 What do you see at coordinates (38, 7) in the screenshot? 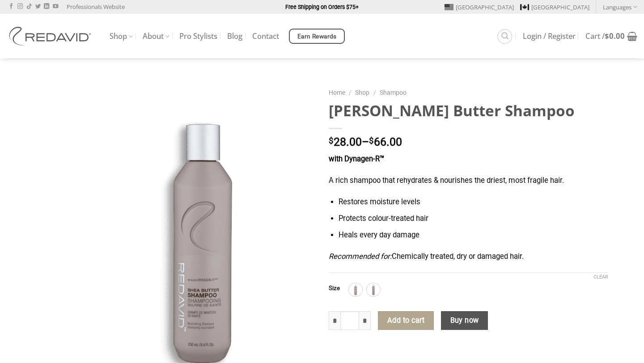
I see `a: Follow on Twitter` at bounding box center [38, 7].